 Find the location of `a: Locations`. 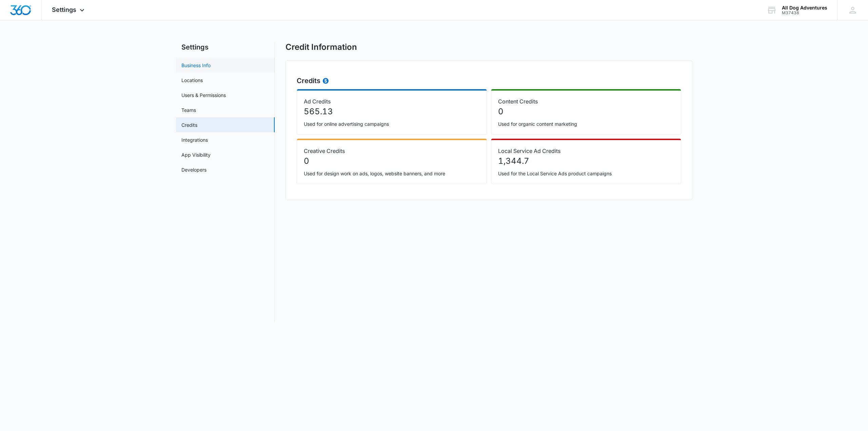

a: Locations is located at coordinates (192, 80).